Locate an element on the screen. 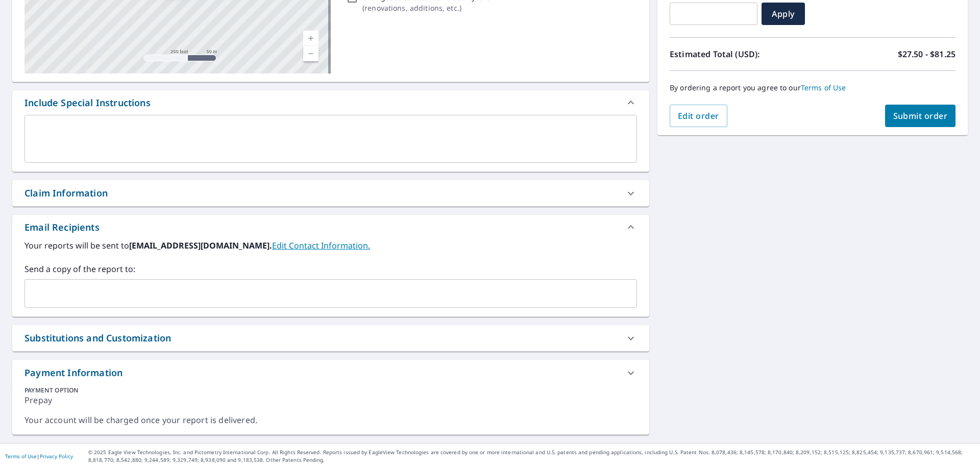 The width and height of the screenshot is (980, 469). p: $27.50 - $81.25 is located at coordinates (927, 54).